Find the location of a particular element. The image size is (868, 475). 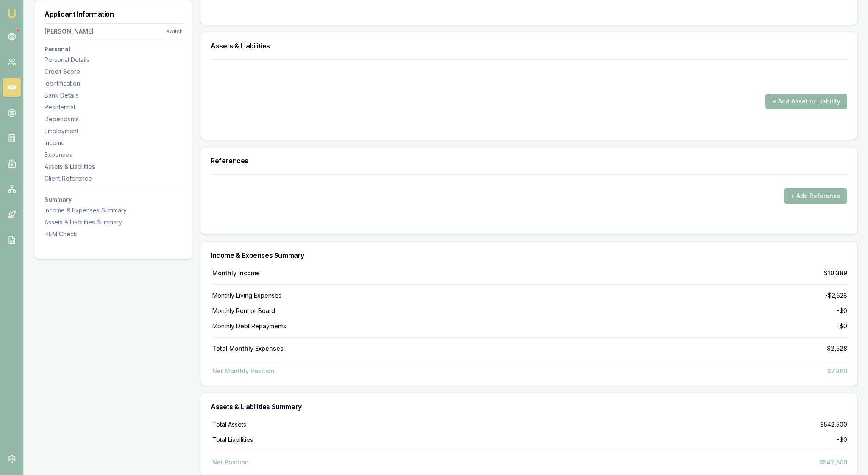

div: Client Reference is located at coordinates (113, 179).